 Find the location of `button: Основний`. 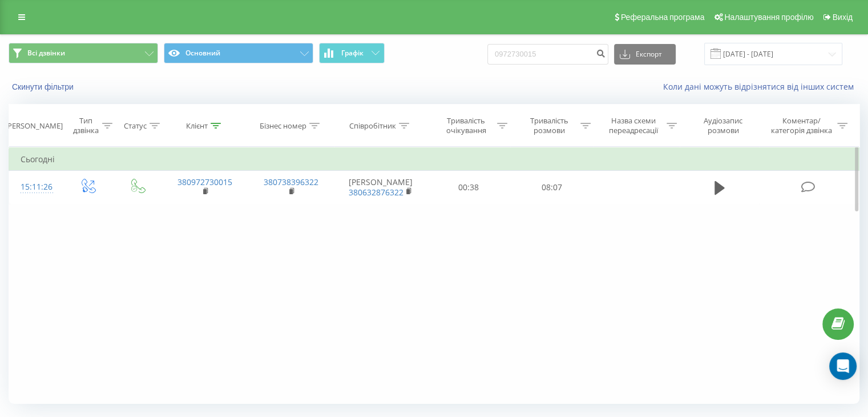

button: Основний is located at coordinates (239, 53).